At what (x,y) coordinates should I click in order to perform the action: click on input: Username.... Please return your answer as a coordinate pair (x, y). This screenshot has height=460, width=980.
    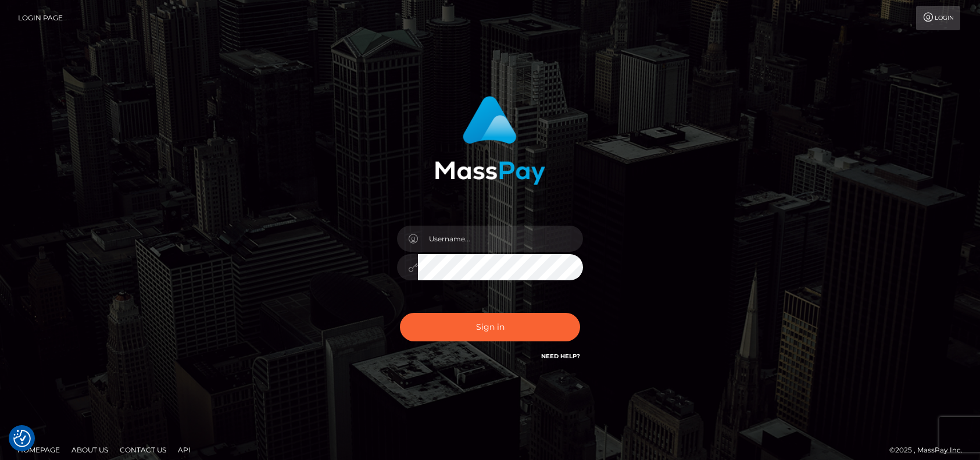
    Looking at the image, I should click on (500, 238).